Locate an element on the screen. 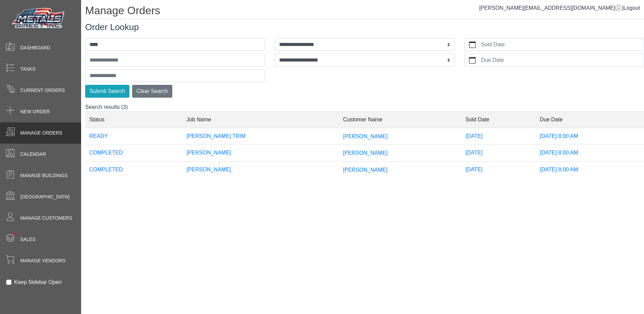  span: Manage Customers is located at coordinates (46, 218).